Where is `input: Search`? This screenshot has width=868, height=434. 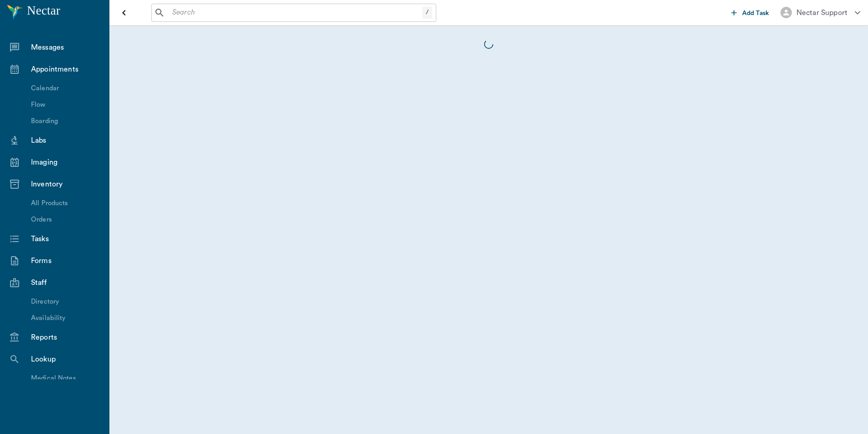 input: Search is located at coordinates (295, 13).